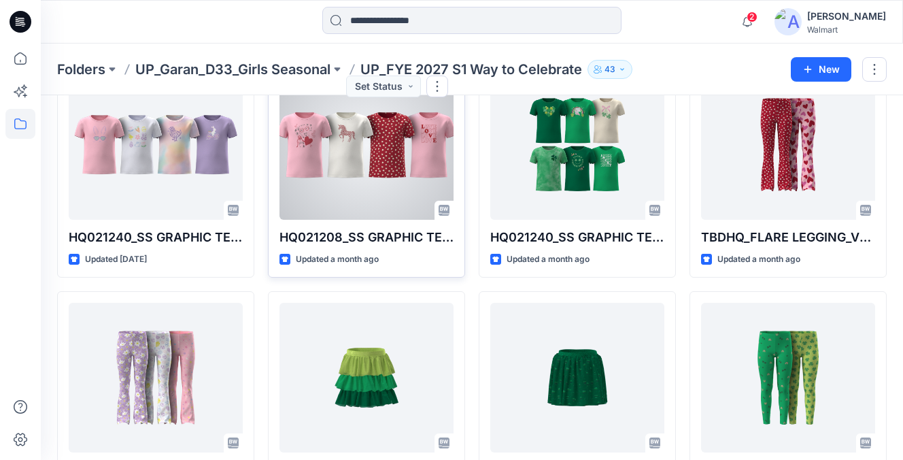 The width and height of the screenshot is (903, 460). I want to click on a: HQ021251_LEGGING_STPATS, so click(788, 377).